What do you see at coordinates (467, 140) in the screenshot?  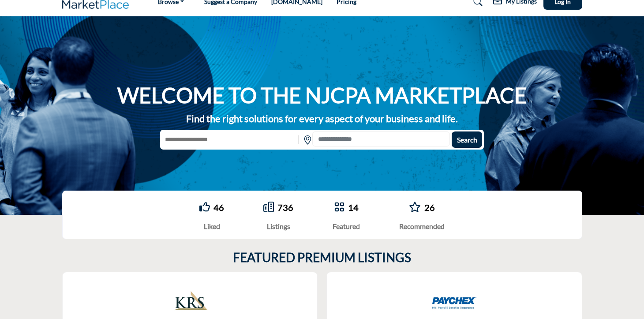 I see `span: Search` at bounding box center [467, 140].